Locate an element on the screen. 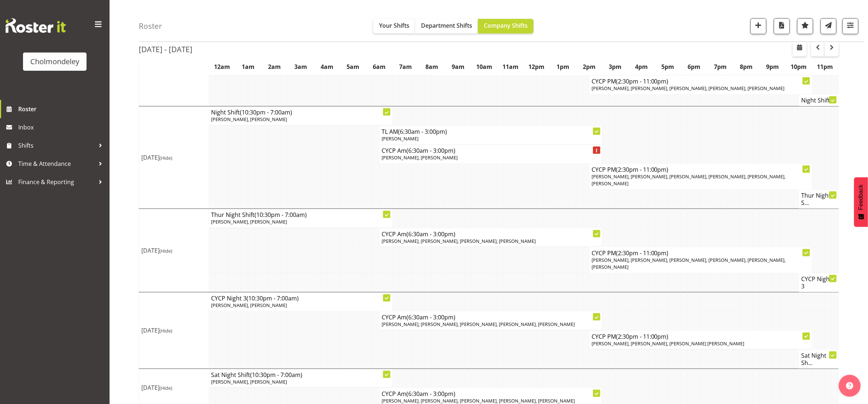 The width and height of the screenshot is (868, 404). th: 1am is located at coordinates (248, 67).